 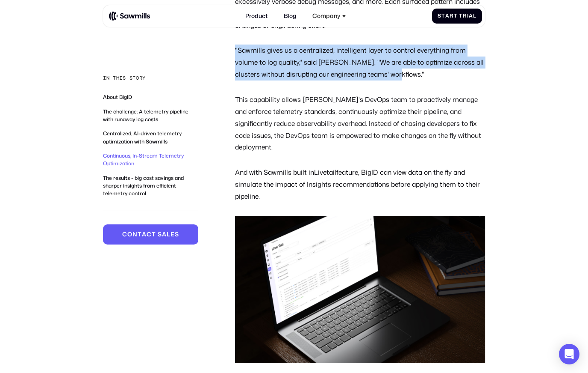 I want to click on a: Product, so click(x=257, y=16).